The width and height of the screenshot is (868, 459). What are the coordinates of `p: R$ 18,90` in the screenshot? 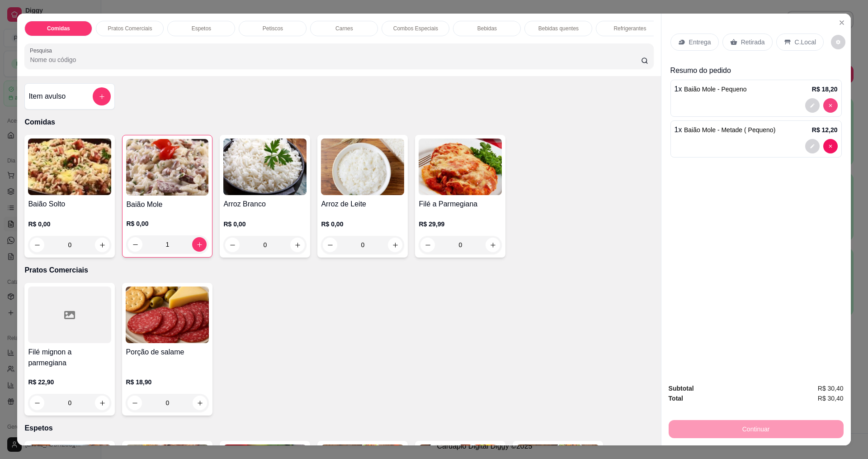 It's located at (167, 382).